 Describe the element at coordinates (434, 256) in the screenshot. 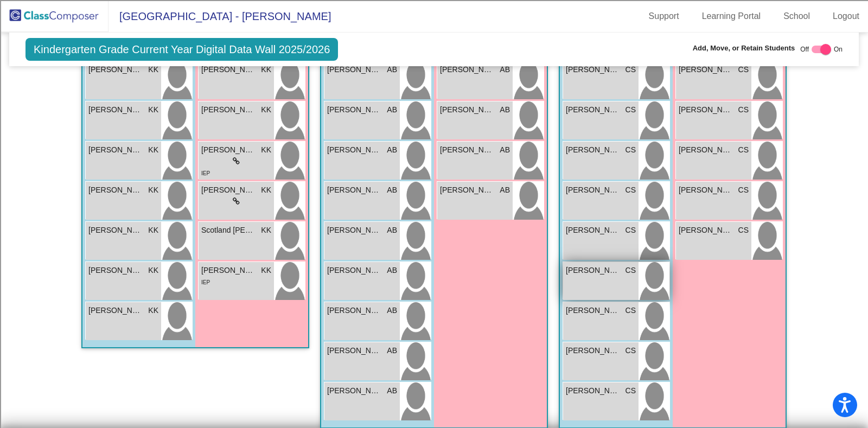

I see `div: This outline has no content. Would you like to delete it?` at that location.